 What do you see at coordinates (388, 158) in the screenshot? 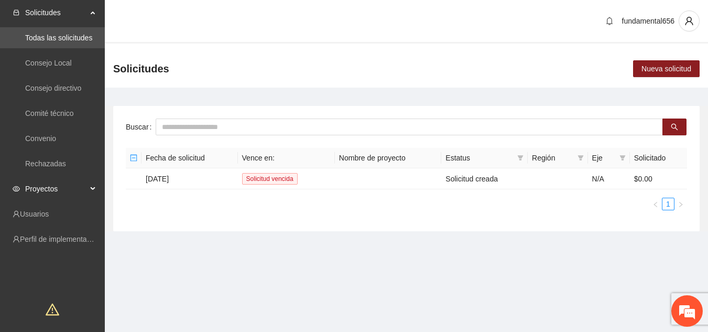
I see `th: Nombre de proyecto` at bounding box center [388, 158].